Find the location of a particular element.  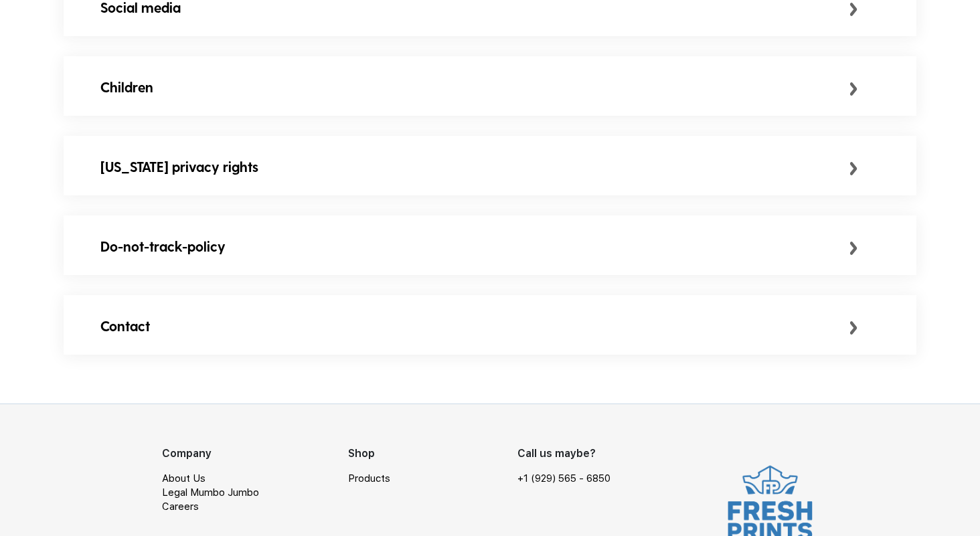

a: Legal Mumbo Jumbo is located at coordinates (210, 493).